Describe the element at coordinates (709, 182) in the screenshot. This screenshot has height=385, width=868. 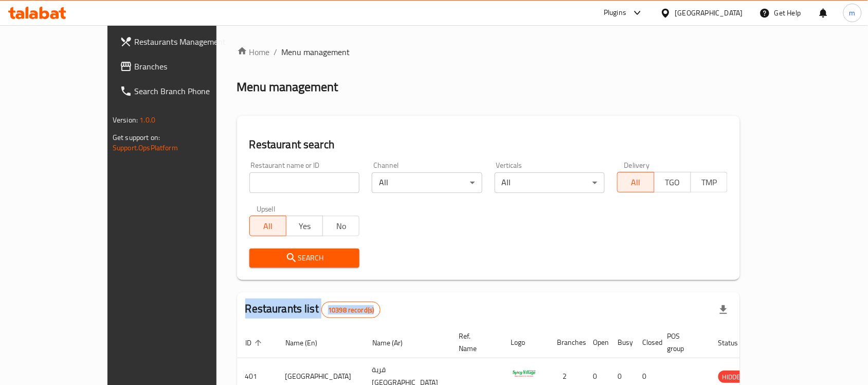
I see `button: TMP` at that location.